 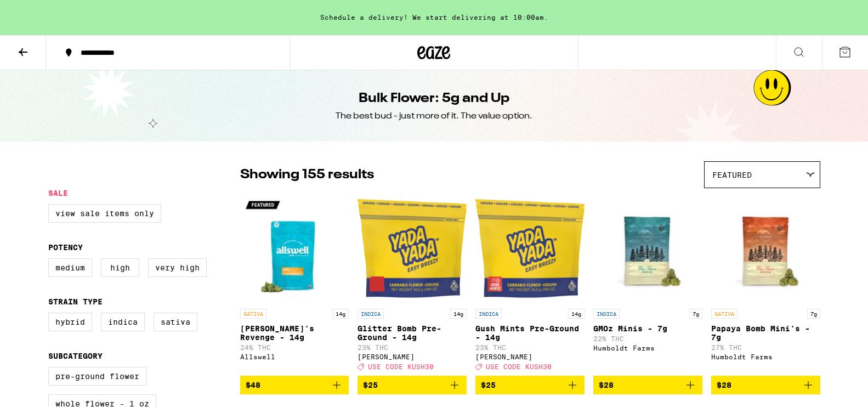 I want to click on a: Open page for Jack's Revenge - 14g from Allswell, so click(x=294, y=285).